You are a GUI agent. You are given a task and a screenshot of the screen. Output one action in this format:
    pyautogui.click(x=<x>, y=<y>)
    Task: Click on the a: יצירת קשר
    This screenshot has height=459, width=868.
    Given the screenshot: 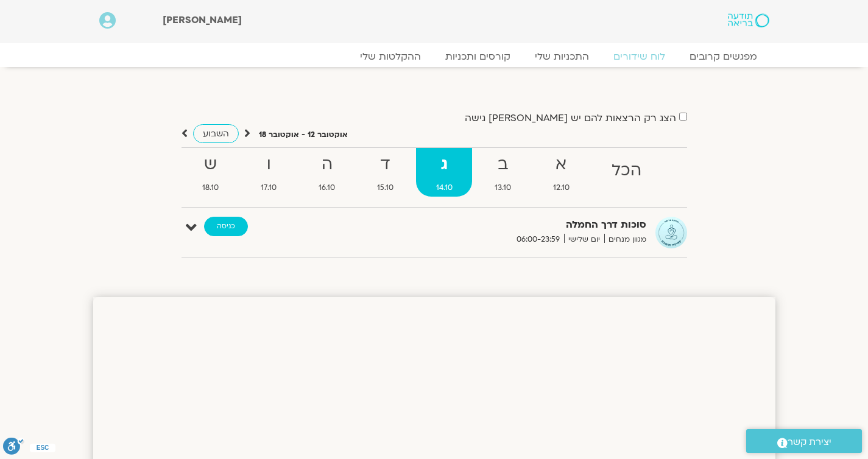 What is the action you would take?
    pyautogui.click(x=804, y=441)
    